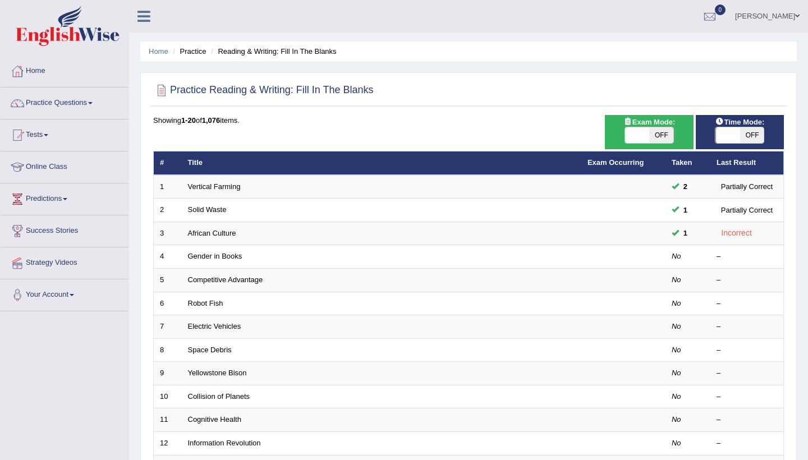 The image size is (808, 460). I want to click on a: Cognitive Health, so click(214, 419).